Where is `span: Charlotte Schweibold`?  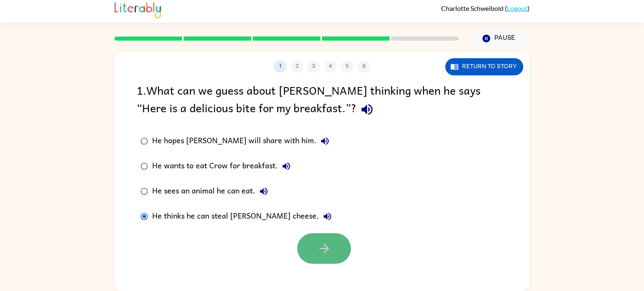 span: Charlotte Schweibold is located at coordinates (473, 8).